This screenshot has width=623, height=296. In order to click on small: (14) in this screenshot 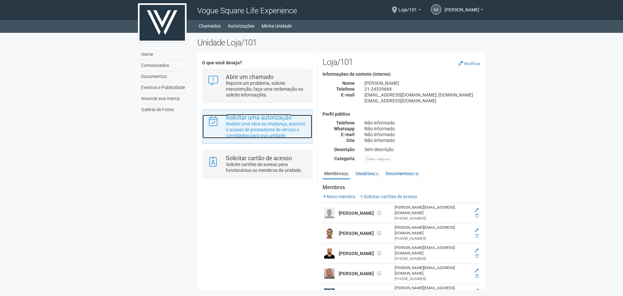, I will do `click(415, 174)`.